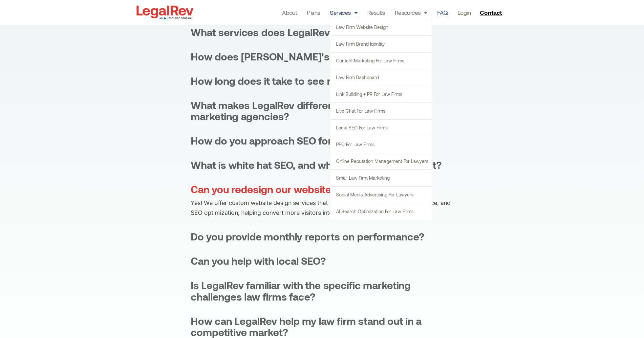 Image resolution: width=644 pixels, height=338 pixels. Describe the element at coordinates (277, 81) in the screenshot. I see `div: How long does it take to see results?` at that location.